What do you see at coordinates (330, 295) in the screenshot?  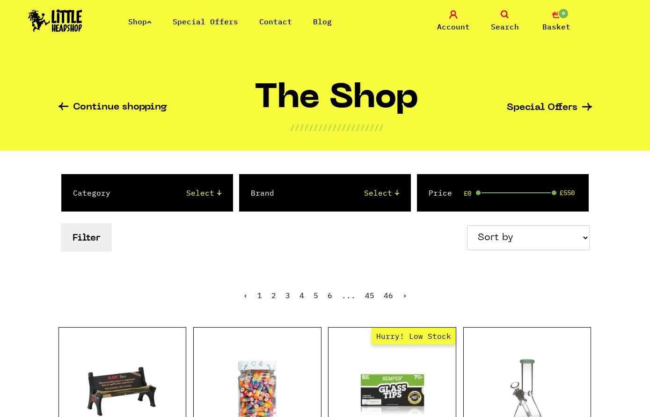 I see `a: 6` at bounding box center [330, 295].